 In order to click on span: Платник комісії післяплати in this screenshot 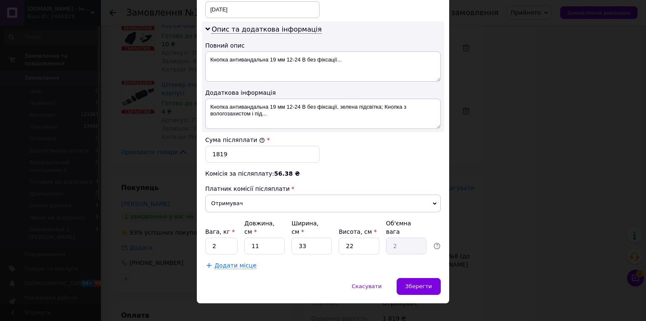, I will do `click(247, 188)`.